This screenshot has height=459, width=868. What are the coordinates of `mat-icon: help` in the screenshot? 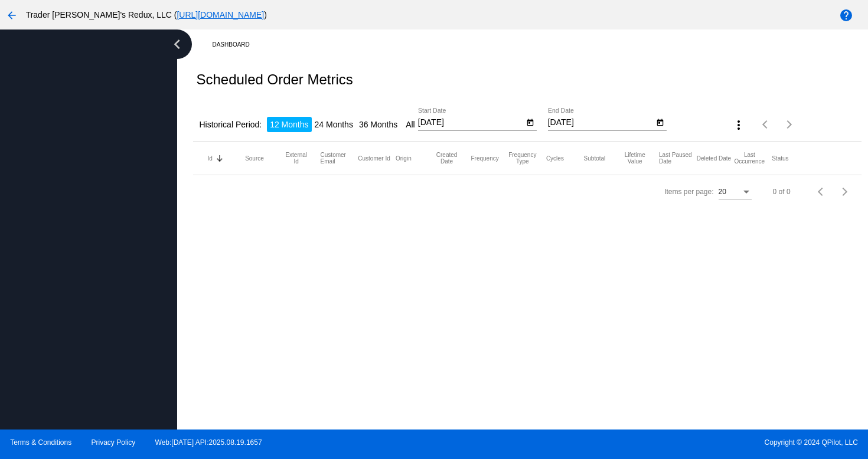 It's located at (846, 15).